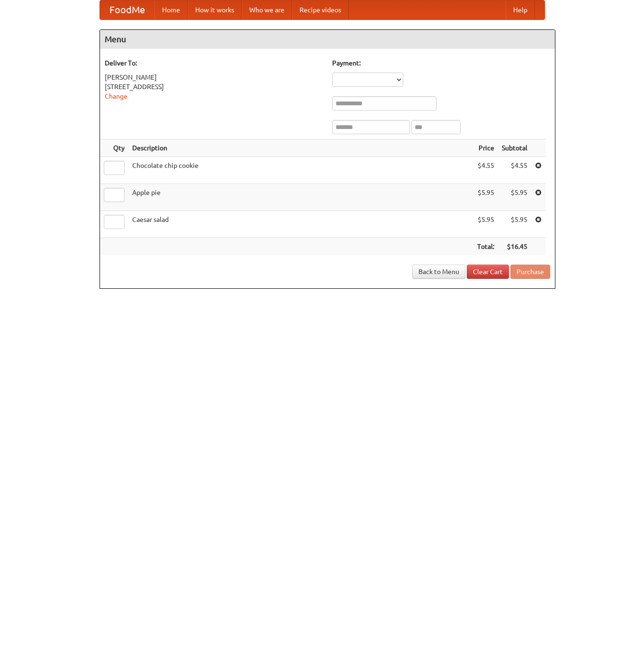  I want to click on th: Price, so click(486, 148).